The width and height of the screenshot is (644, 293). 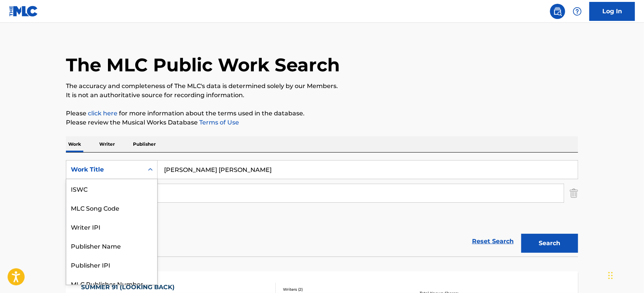 I want to click on div: Work Title, so click(x=105, y=169).